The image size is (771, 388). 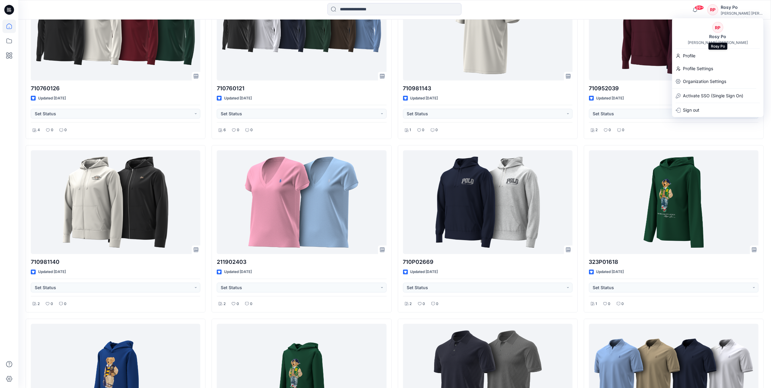 I want to click on p: 211902403, so click(x=301, y=262).